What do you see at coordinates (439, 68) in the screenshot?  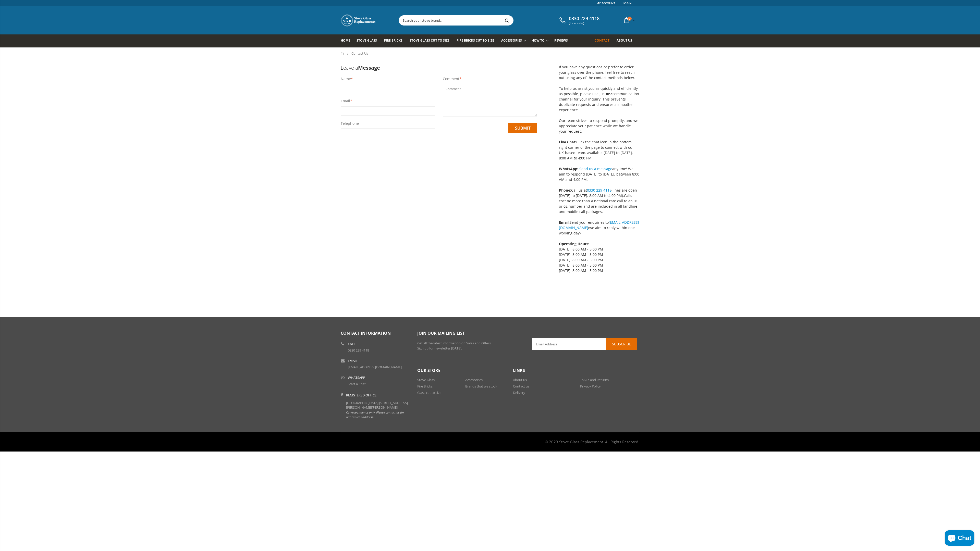 I see `h3: Leave a` at bounding box center [439, 68].